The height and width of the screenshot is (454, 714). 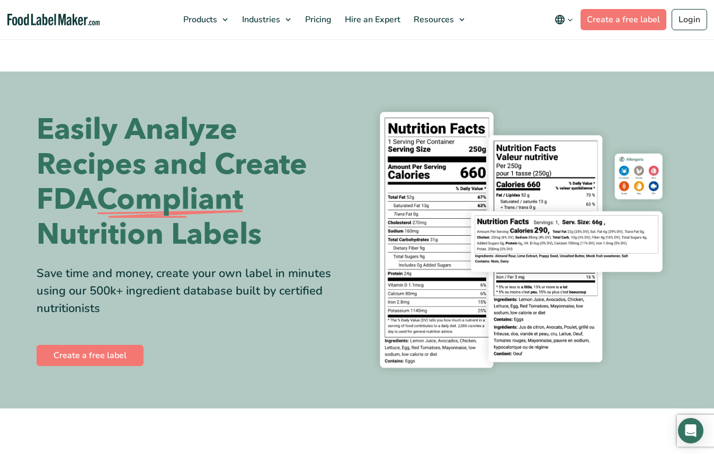 What do you see at coordinates (691, 431) in the screenshot?
I see `div: Open Intercom Messenger` at bounding box center [691, 431].